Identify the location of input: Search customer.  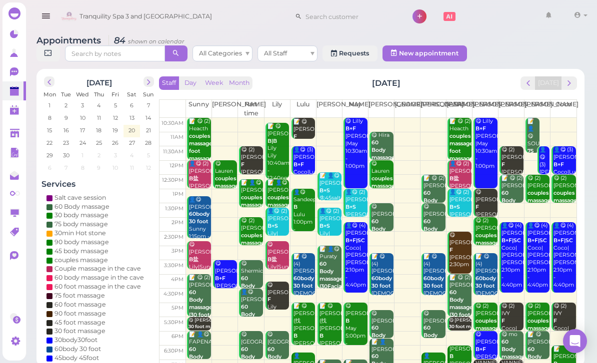
(350, 16).